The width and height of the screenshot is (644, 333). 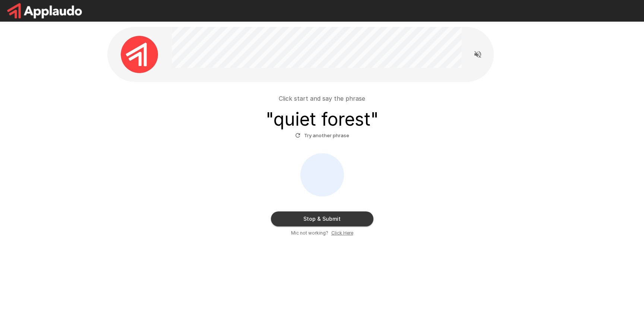 What do you see at coordinates (322, 219) in the screenshot?
I see `button: Stop & Submit` at bounding box center [322, 219].